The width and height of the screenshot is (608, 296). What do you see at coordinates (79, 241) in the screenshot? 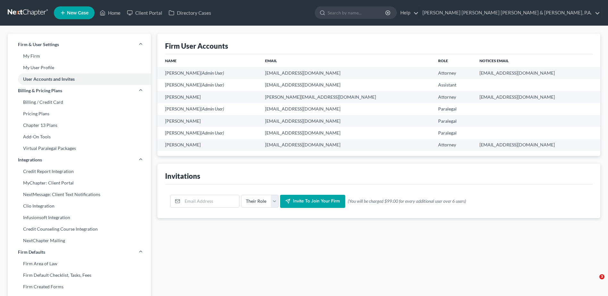
I see `a: NextChapter Mailing` at bounding box center [79, 241].